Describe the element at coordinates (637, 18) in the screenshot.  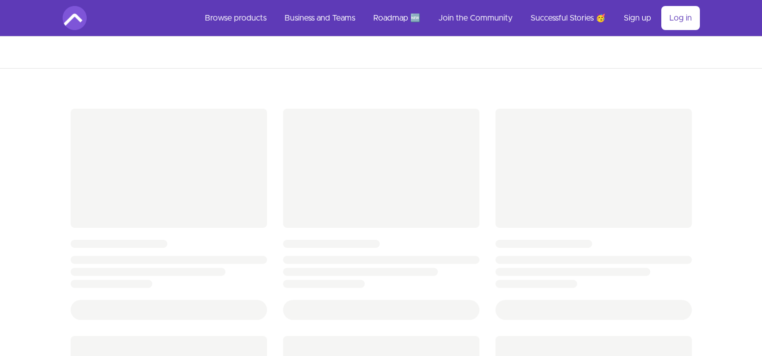
I see `a: Sign up` at that location.